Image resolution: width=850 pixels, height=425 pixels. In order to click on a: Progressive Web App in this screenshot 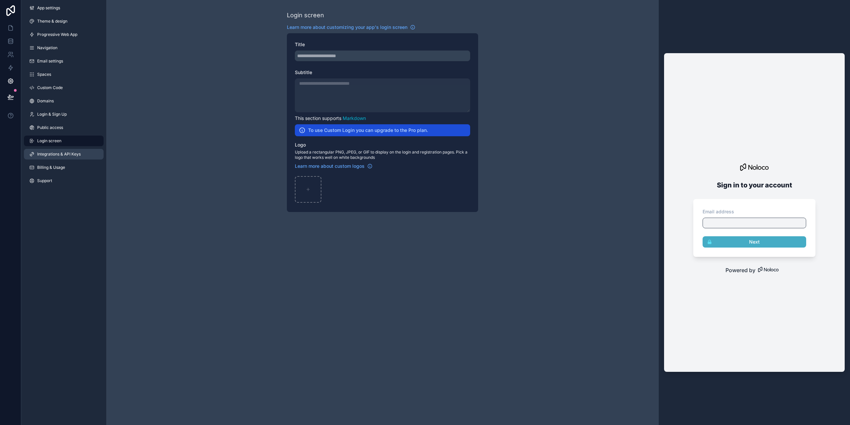, I will do `click(64, 35)`.